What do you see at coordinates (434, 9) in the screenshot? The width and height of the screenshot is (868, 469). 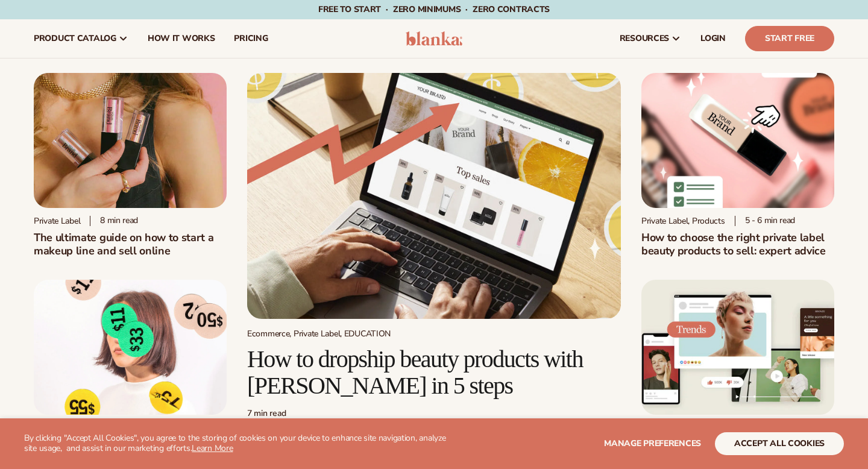 I see `span: Free to start · ZERO minimums · ZERO contracts` at bounding box center [434, 9].